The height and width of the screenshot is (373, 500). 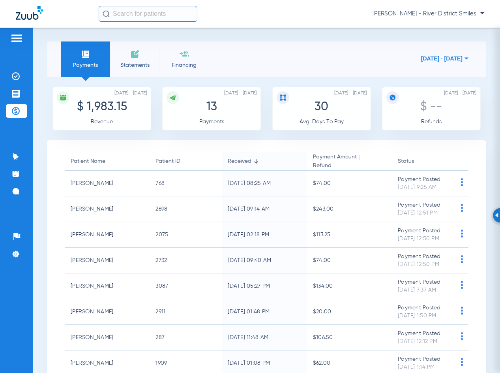 I want to click on img: Zuub Logo, so click(x=29, y=13).